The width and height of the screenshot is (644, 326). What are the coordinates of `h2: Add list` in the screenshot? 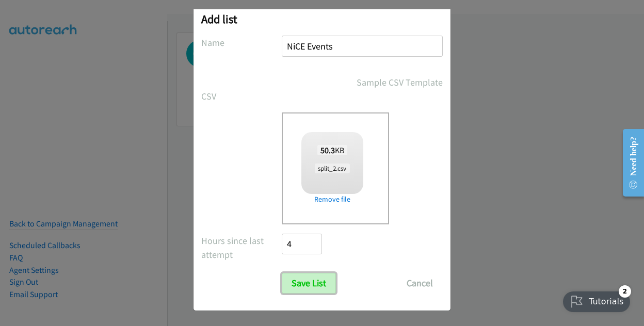 It's located at (322, 19).